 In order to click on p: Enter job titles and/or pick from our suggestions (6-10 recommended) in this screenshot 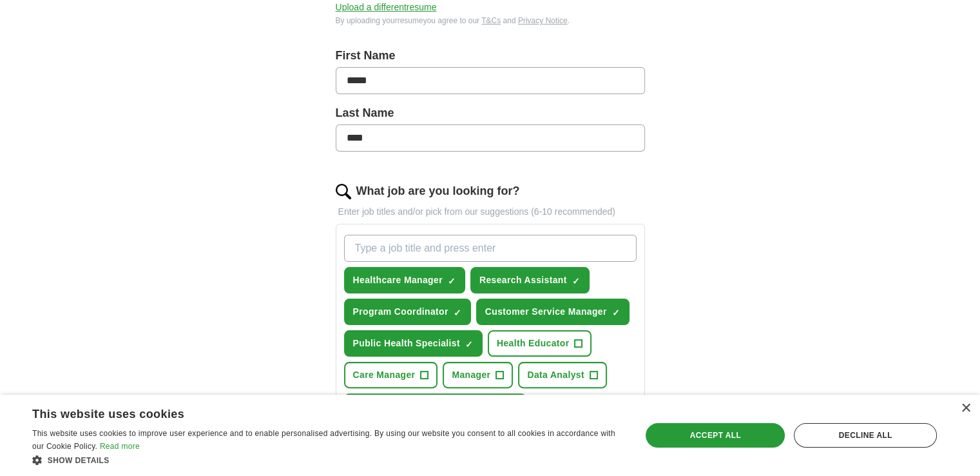, I will do `click(490, 211)`.